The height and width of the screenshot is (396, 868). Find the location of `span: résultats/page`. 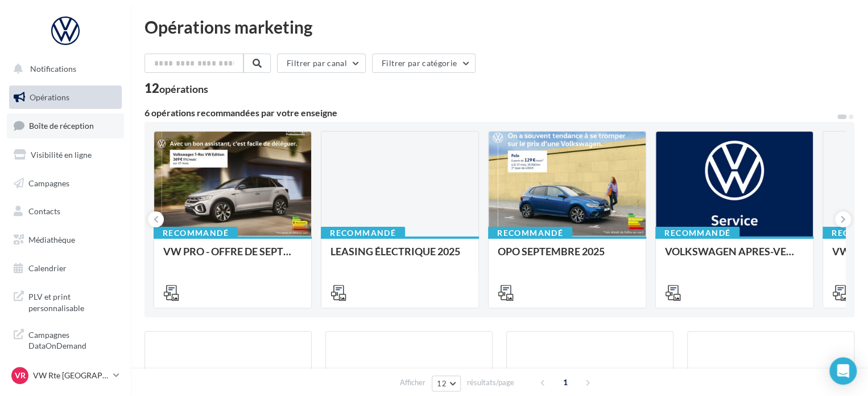

span: résultats/page is located at coordinates (490, 382).